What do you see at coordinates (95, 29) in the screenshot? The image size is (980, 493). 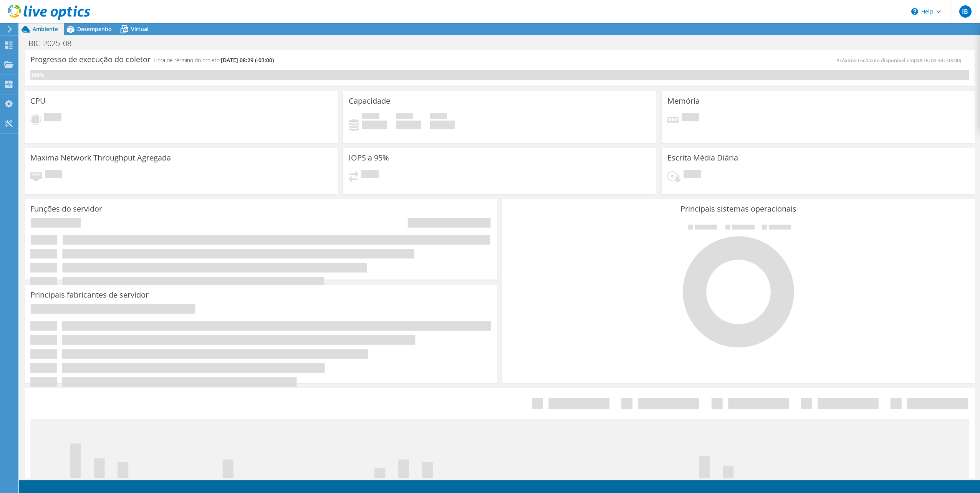 I see `span: Desempenho` at bounding box center [95, 29].